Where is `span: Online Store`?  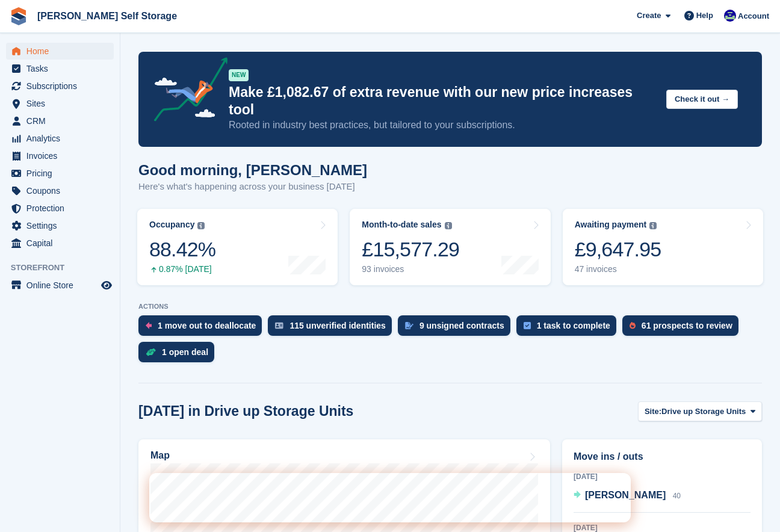 span: Online Store is located at coordinates (62, 285).